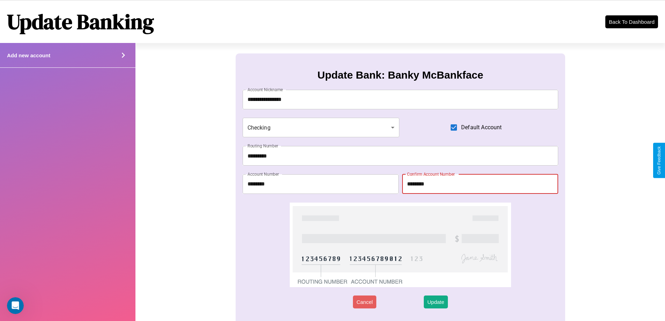  Describe the element at coordinates (431, 174) in the screenshot. I see `label: Confirm Account Number` at that location.